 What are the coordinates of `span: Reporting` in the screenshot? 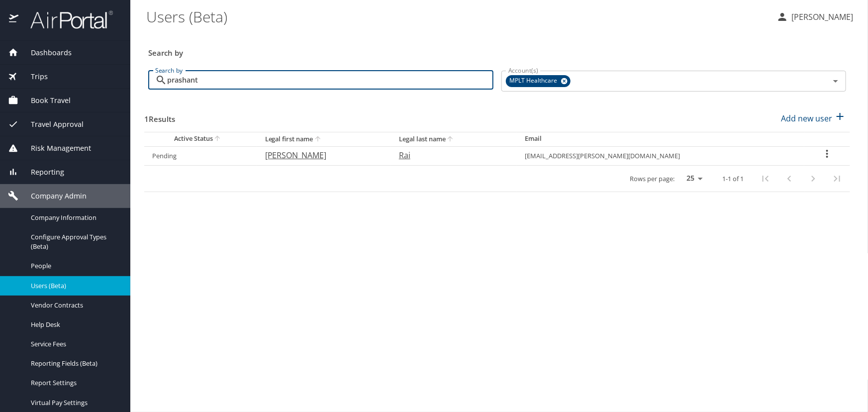 It's located at (41, 172).